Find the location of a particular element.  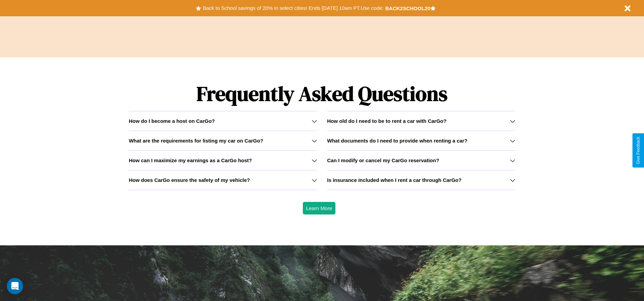

h3: How can I maximize my earnings as a CarGo host? is located at coordinates (190, 160).